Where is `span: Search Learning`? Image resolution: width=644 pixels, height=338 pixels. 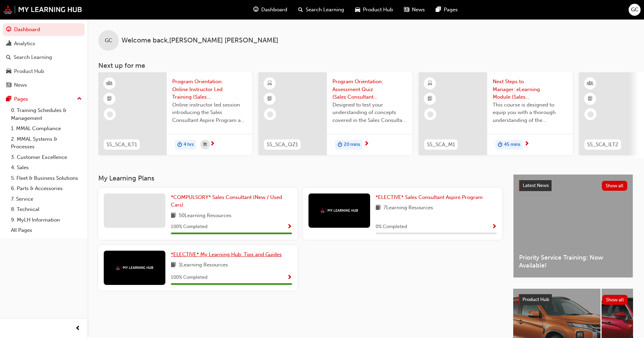
span: Search Learning is located at coordinates (325, 9).